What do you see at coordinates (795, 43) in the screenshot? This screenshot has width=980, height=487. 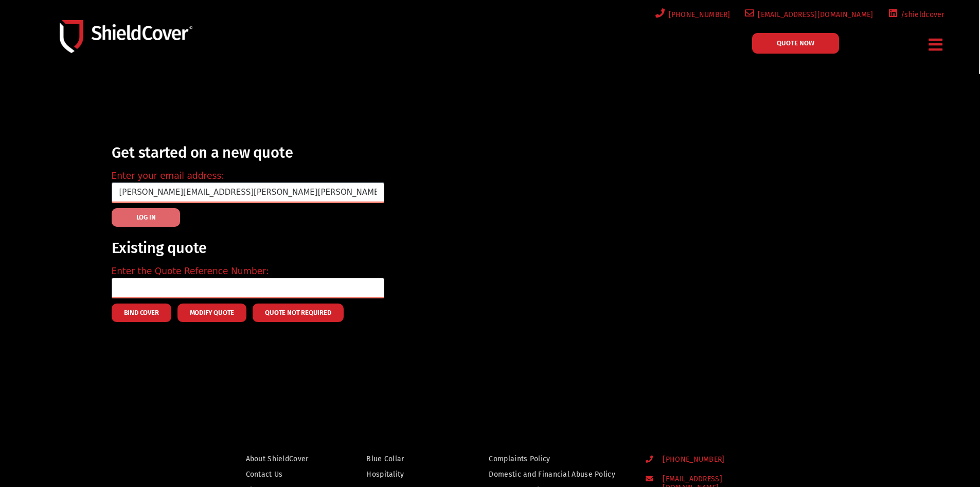 I see `a: QUOTE NOW` at bounding box center [795, 43].